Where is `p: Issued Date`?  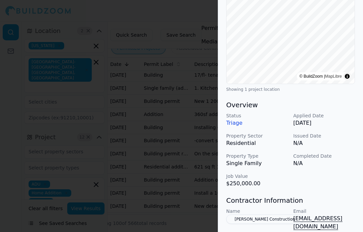
p: Issued Date is located at coordinates (325, 136).